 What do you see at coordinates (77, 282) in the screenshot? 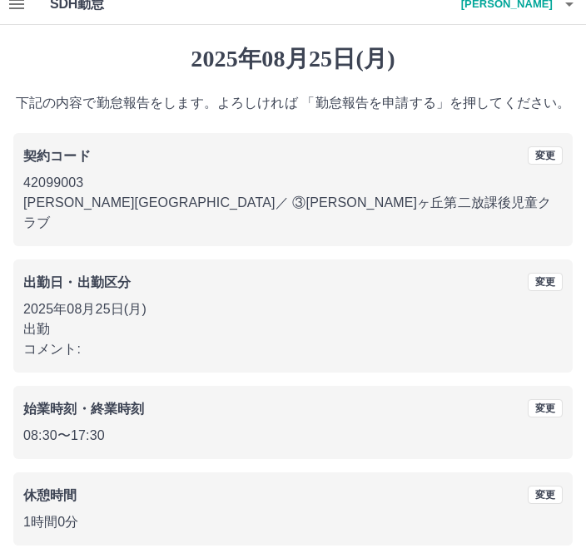
I see `b: 出勤日・出勤区分` at bounding box center [77, 282].